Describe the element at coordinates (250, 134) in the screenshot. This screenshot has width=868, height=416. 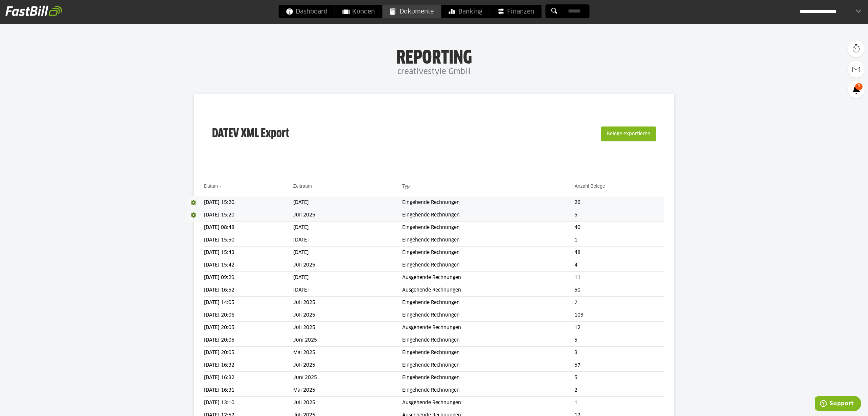
I see `h3: DATEV XML Export` at that location.